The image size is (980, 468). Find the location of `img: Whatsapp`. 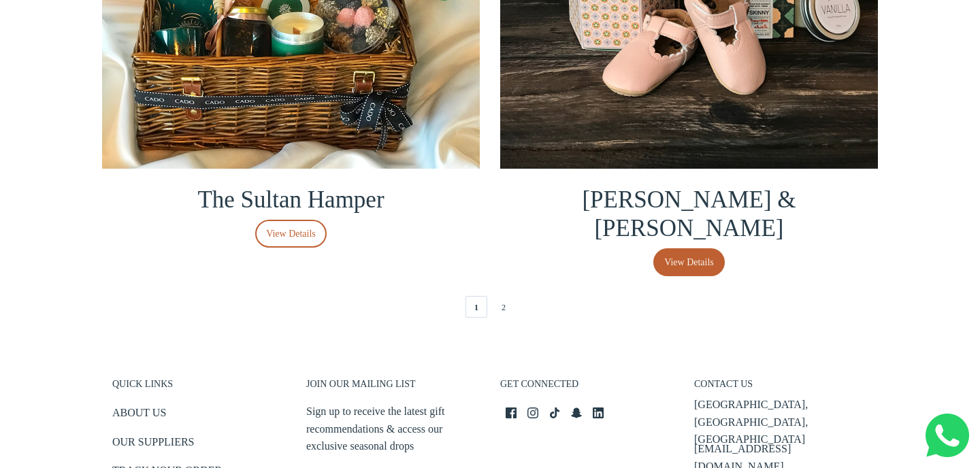

img: Whatsapp is located at coordinates (948, 436).